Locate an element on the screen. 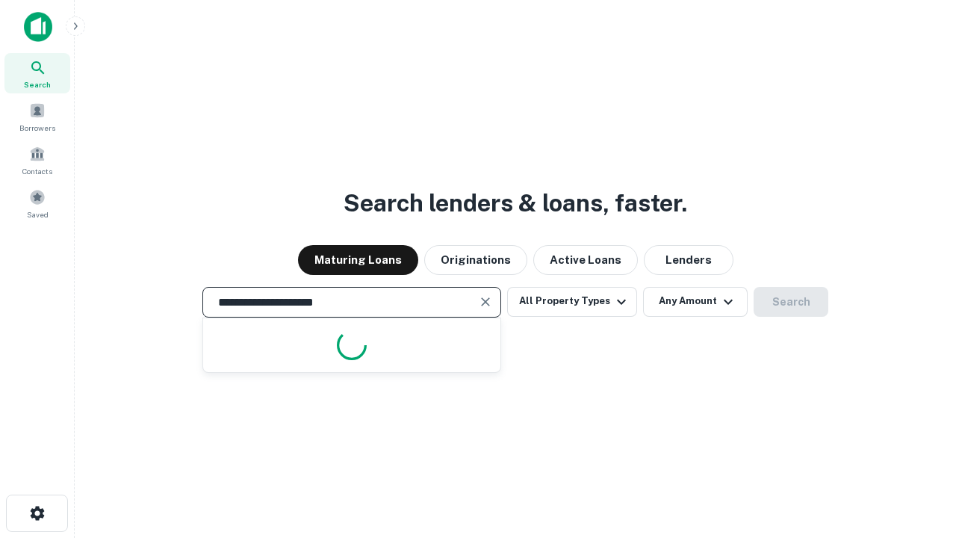 This screenshot has height=538, width=956. button: Lenders is located at coordinates (688, 260).